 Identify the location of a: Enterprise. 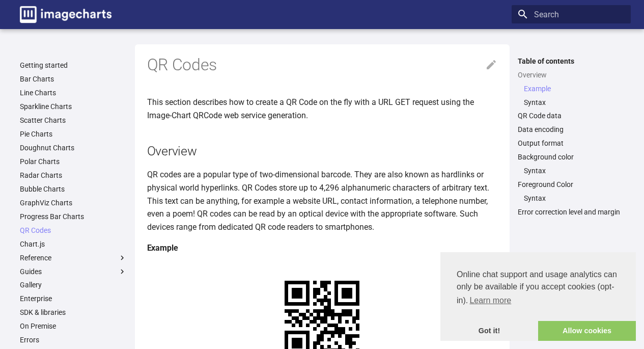
(73, 298).